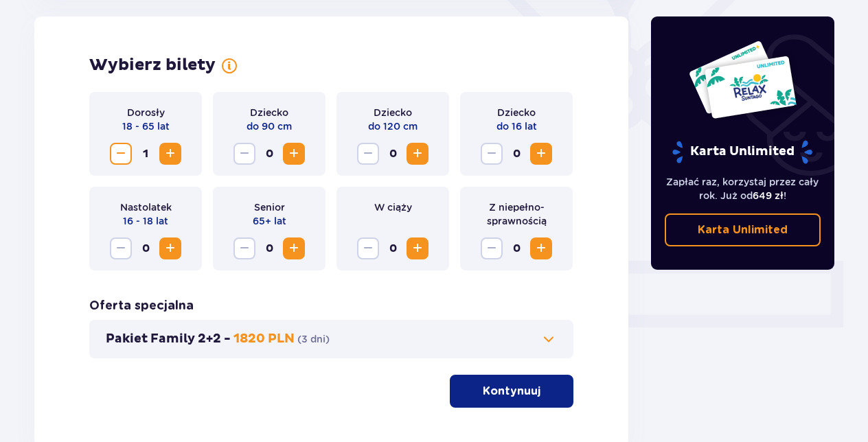  I want to click on p: 65+ lat, so click(269, 221).